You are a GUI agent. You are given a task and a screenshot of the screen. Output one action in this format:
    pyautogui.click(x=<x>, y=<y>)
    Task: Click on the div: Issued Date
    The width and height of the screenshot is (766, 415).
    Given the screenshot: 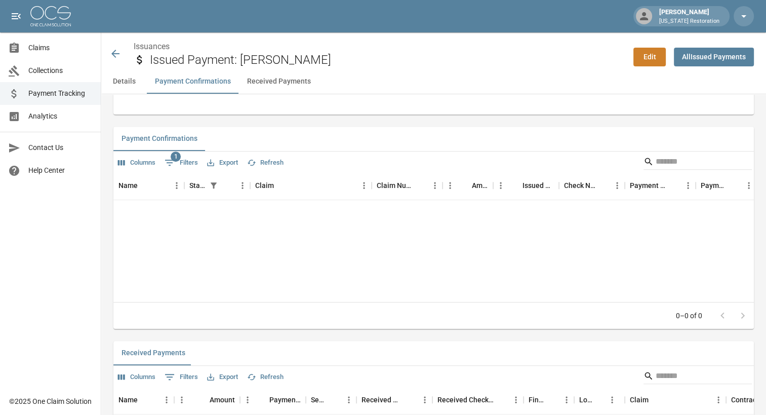 What is the action you would take?
    pyautogui.click(x=526, y=185)
    